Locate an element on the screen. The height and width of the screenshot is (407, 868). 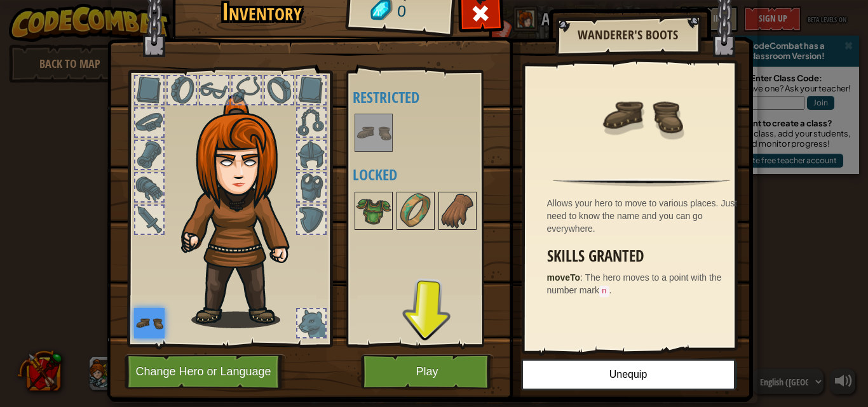
button: Change Hero or Language is located at coordinates (205, 372).